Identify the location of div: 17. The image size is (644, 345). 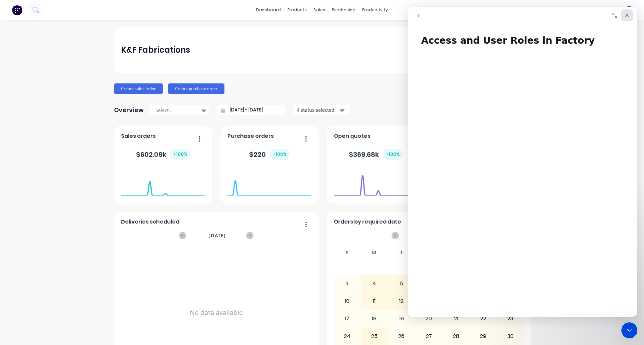
(347, 318).